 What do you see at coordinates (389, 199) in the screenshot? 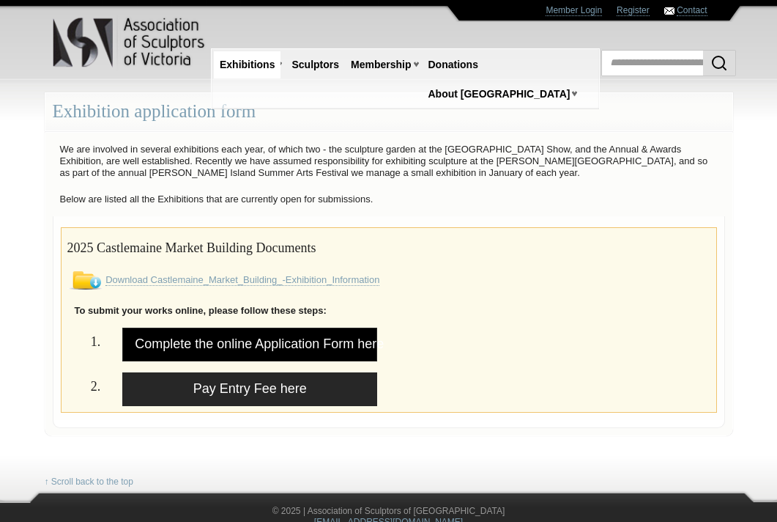
I see `p: Below are listed all the Exhibitions that are currently open for submissions.` at bounding box center [389, 199].